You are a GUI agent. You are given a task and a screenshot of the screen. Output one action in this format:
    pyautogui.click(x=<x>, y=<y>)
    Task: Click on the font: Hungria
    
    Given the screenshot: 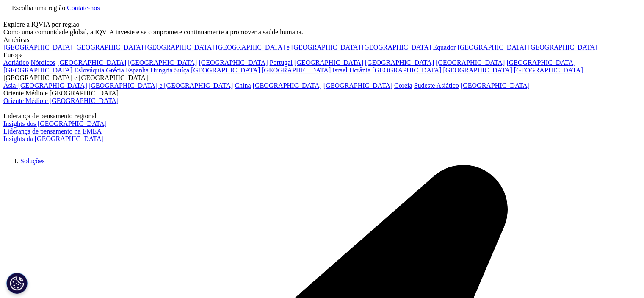 What is the action you would take?
    pyautogui.click(x=161, y=70)
    